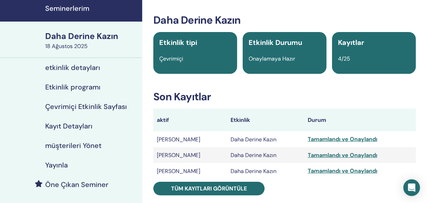 The width and height of the screenshot is (427, 203). Describe the element at coordinates (91, 40) in the screenshot. I see `a: Daha Derine Kazın18 Ağustos 2025` at that location.